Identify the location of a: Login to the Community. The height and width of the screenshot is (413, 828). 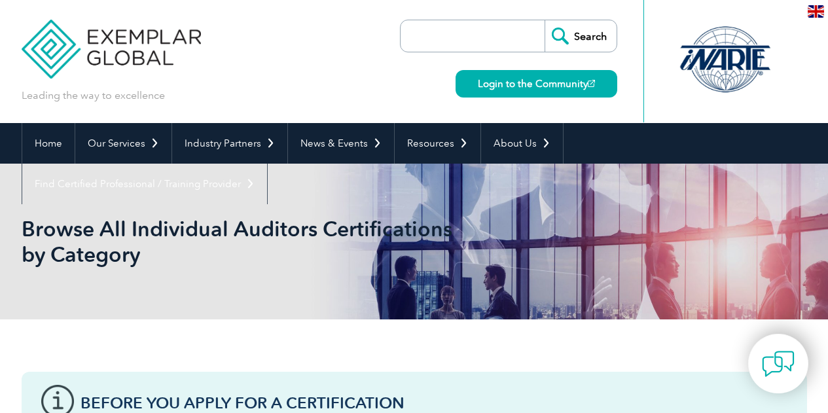
(536, 84).